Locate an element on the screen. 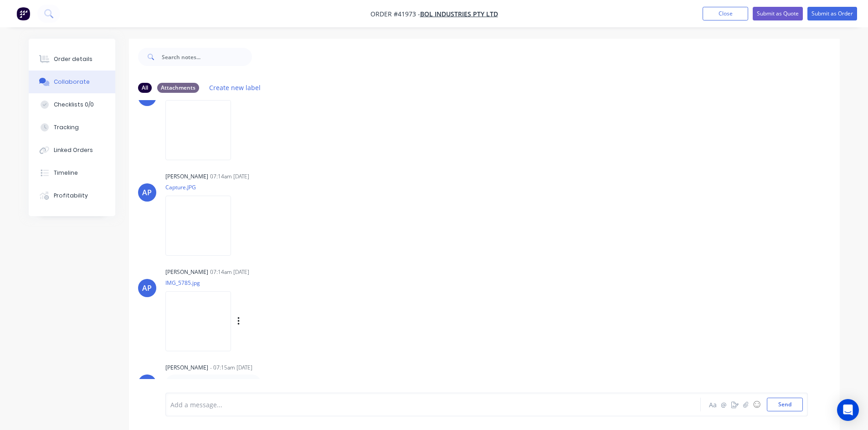 This screenshot has width=868, height=430. p: Capture.JPG is located at coordinates (203, 187).